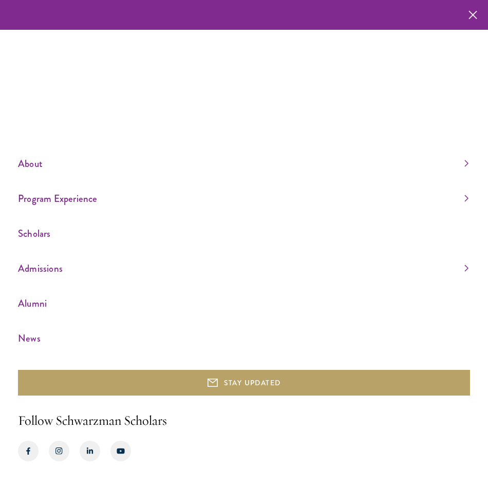  What do you see at coordinates (243, 338) in the screenshot?
I see `a: News` at bounding box center [243, 338].